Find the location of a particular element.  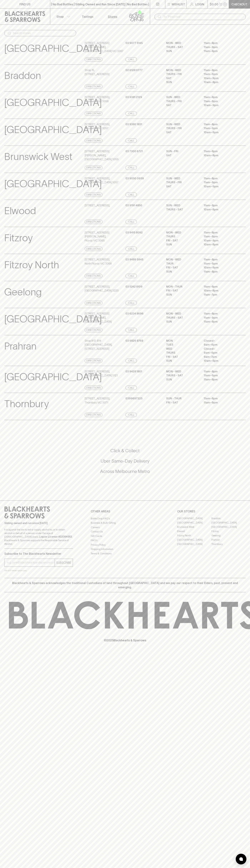

a: Tastings is located at coordinates (88, 16).